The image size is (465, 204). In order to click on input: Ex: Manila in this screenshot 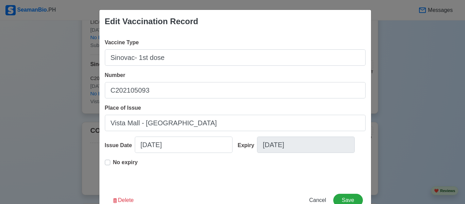, I will do `click(235, 123)`.